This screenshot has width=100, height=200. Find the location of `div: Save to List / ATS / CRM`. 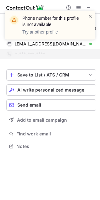

div: Save to List / ATS / CRM is located at coordinates (51, 75).